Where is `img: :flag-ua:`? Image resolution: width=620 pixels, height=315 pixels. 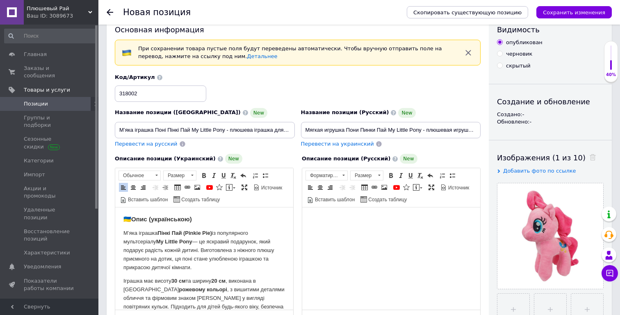
img: :flag-ua: is located at coordinates (127, 53).